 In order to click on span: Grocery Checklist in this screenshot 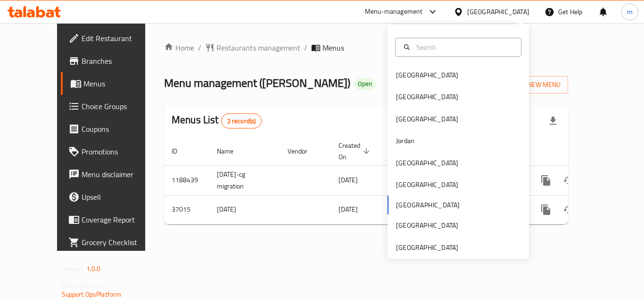, I will do `click(119, 242)`.